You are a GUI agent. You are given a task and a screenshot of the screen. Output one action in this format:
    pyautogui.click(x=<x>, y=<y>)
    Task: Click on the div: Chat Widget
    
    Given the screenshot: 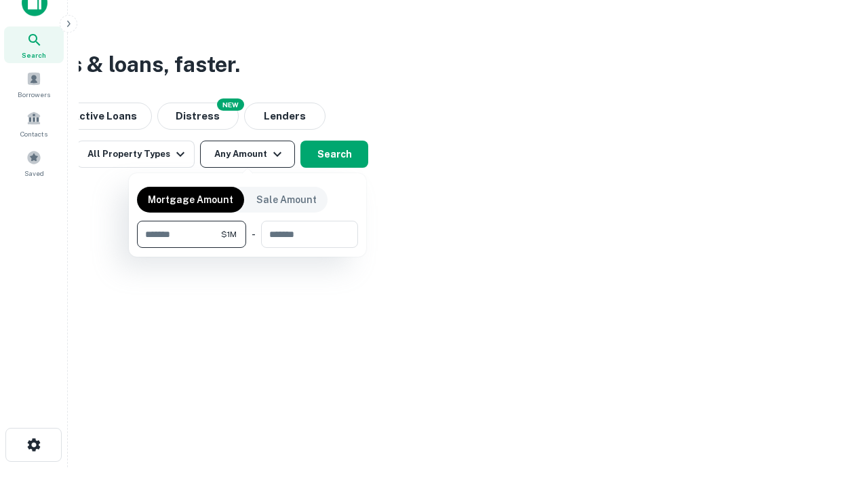 What is the action you would take?
    pyautogui.click(x=835, y=413)
    